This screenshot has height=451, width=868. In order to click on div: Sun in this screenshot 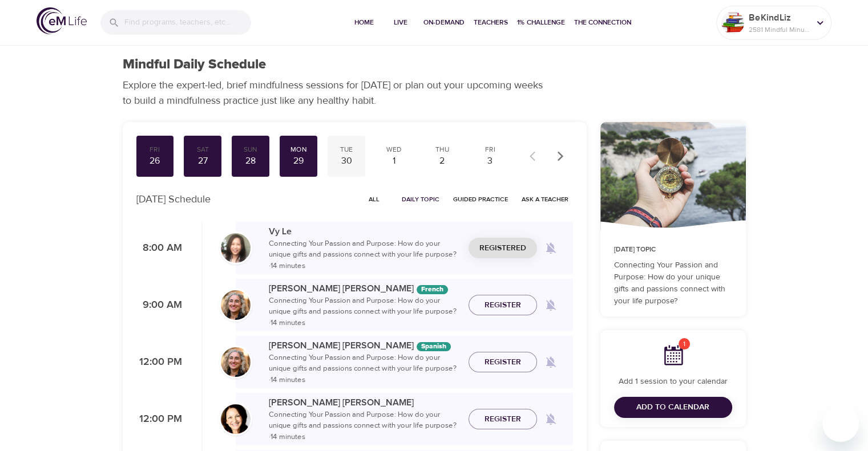, I will do `click(251, 150)`.